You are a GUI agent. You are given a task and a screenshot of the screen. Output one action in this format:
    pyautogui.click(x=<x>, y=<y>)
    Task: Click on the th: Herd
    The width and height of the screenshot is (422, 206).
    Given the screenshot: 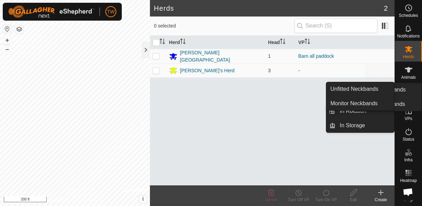 What is the action you would take?
    pyautogui.click(x=216, y=42)
    